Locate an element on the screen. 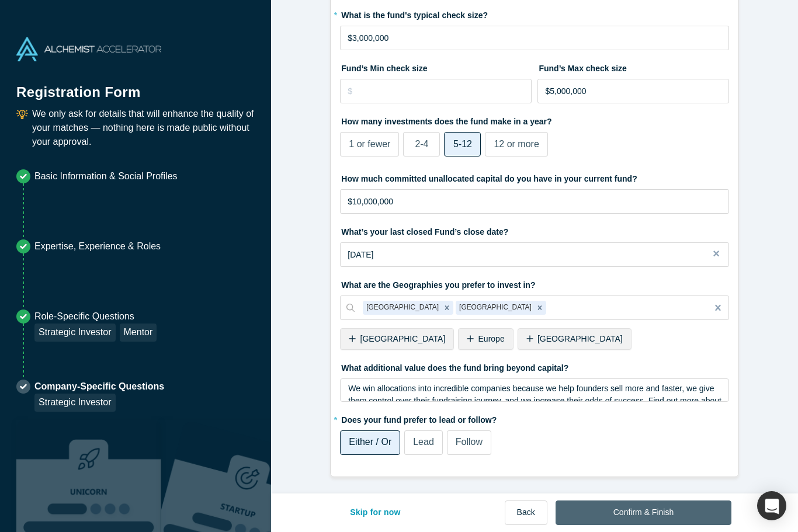 This screenshot has height=532, width=798. p: Expertise, Experience & Roles is located at coordinates (97, 247).